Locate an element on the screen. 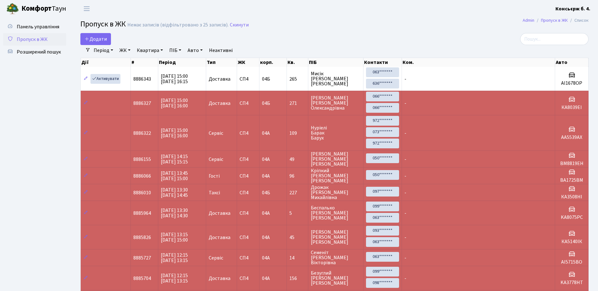 The width and height of the screenshot is (598, 291). a: Розширений пошук is located at coordinates (35, 52).